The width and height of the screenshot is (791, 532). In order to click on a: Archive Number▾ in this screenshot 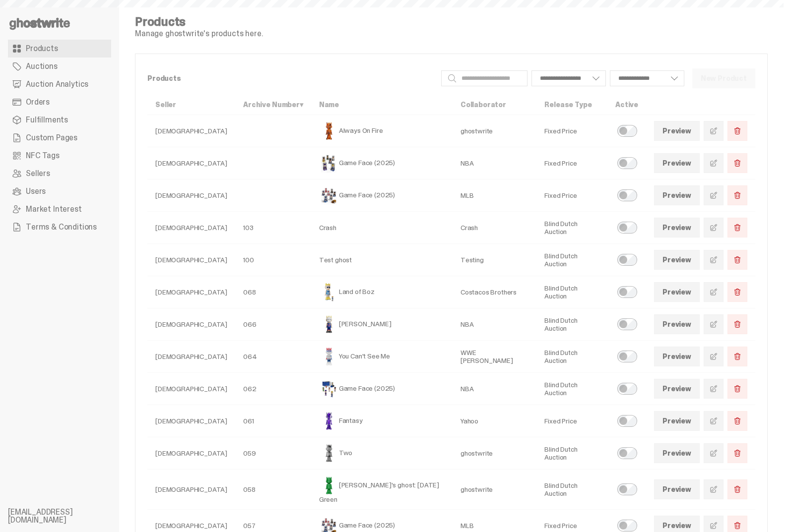, I will do `click(273, 104)`.